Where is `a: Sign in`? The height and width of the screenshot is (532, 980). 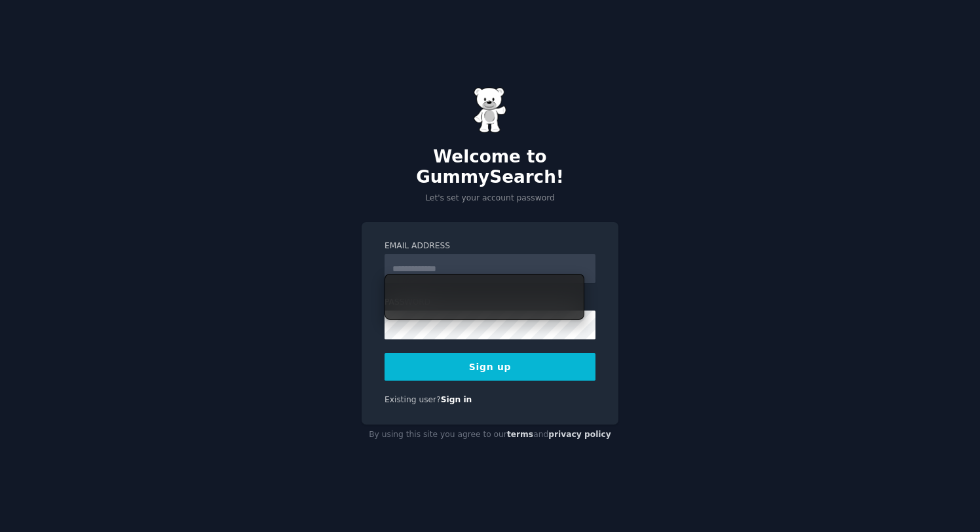
a: Sign in is located at coordinates (456, 400).